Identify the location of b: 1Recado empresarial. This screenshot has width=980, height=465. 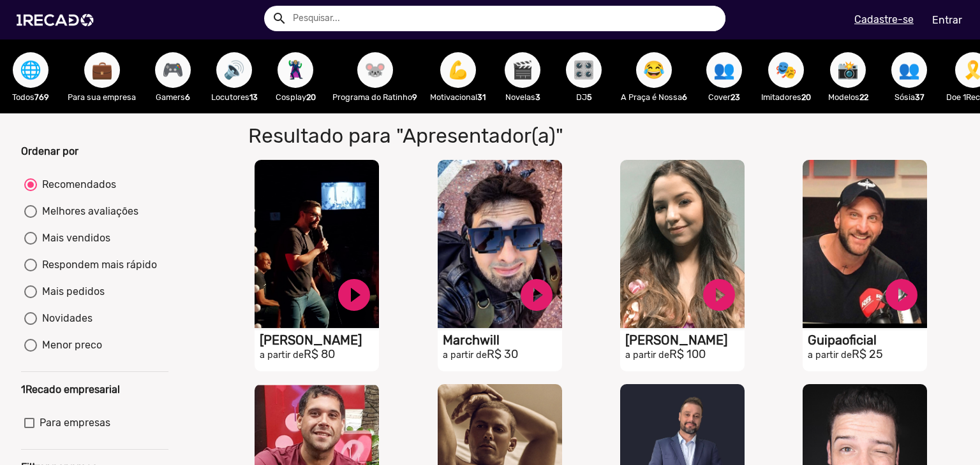
(70, 390).